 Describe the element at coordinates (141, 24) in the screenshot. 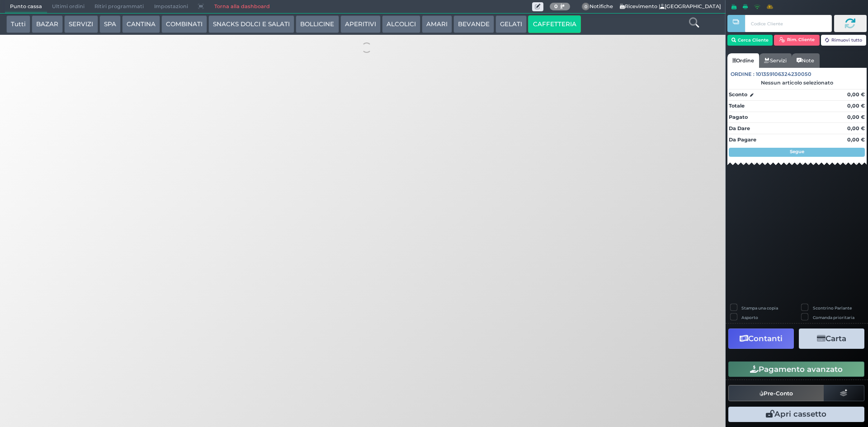

I see `button: CANTINA` at that location.